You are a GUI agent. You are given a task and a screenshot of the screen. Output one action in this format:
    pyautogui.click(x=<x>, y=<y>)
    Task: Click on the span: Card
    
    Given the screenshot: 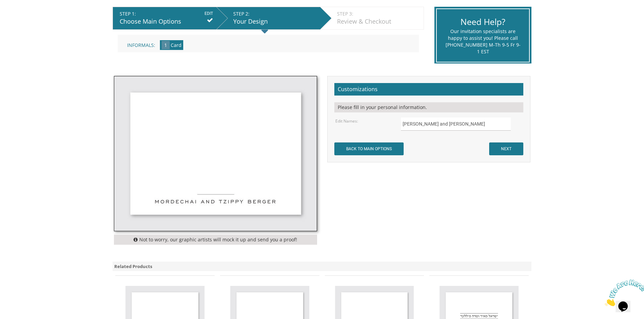 What is the action you would take?
    pyautogui.click(x=176, y=45)
    